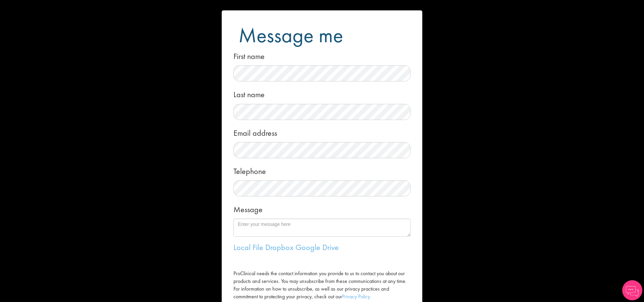 This screenshot has width=644, height=302. Describe the element at coordinates (280, 247) in the screenshot. I see `a: Dropbox` at that location.